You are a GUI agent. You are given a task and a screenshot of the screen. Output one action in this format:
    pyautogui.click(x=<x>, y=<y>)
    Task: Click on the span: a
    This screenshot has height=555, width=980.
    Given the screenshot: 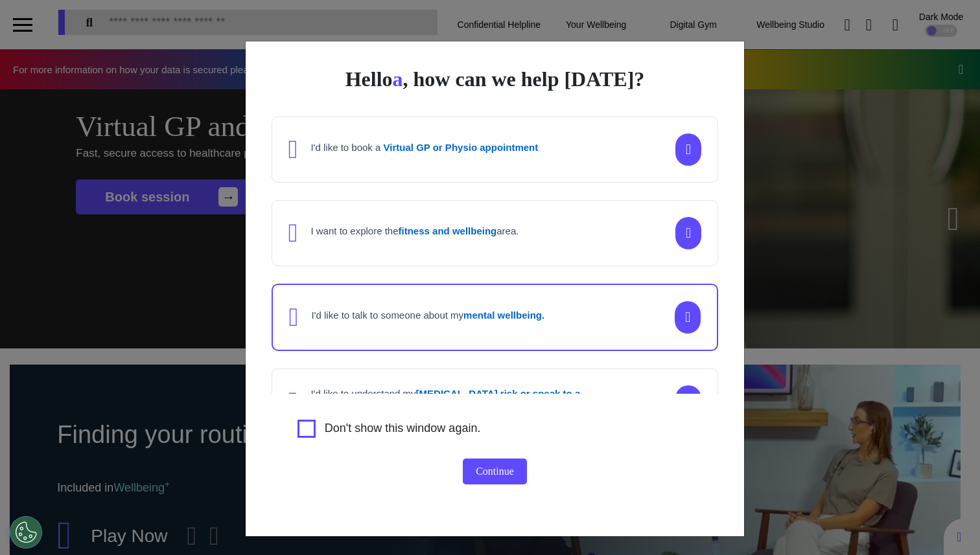 What is the action you would take?
    pyautogui.click(x=398, y=79)
    